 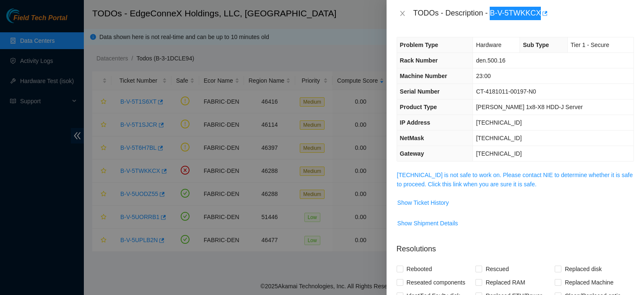 What do you see at coordinates (515, 245) in the screenshot?
I see `p: Resolutions` at bounding box center [515, 245].